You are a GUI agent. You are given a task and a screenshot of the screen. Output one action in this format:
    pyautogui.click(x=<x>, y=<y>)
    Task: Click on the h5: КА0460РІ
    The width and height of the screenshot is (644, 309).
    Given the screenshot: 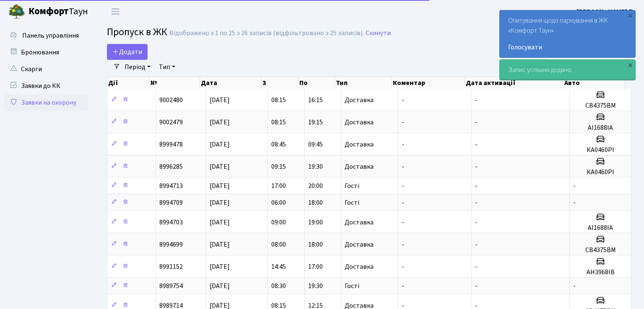 What is the action you would take?
    pyautogui.click(x=600, y=150)
    